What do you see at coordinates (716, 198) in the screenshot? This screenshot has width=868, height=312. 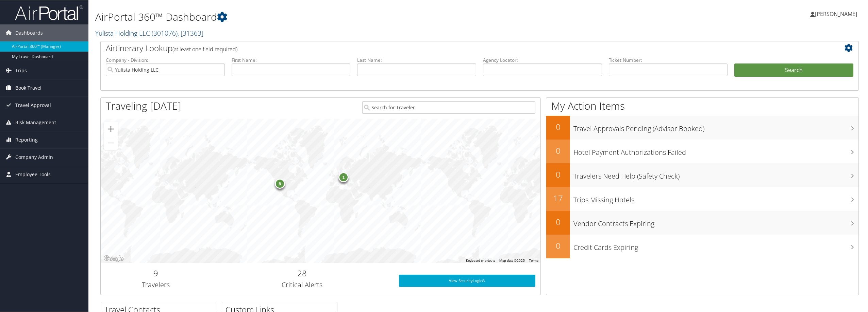 I see `h3: Trips Missing Hotels` at bounding box center [716, 198].